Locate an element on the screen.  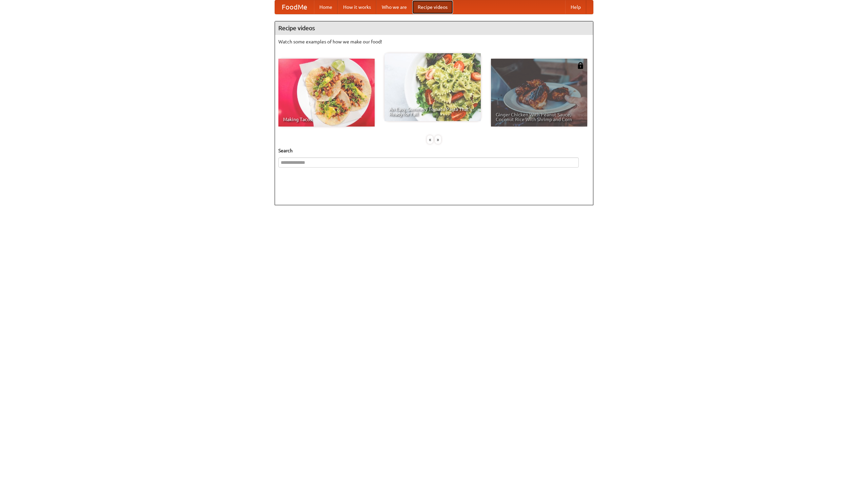
a: Home is located at coordinates (326, 7).